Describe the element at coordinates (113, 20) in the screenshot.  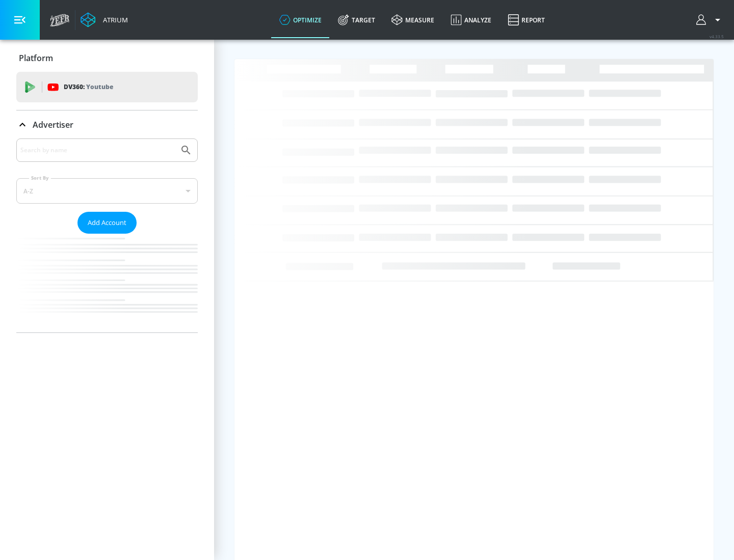
I see `div: Atrium` at that location.